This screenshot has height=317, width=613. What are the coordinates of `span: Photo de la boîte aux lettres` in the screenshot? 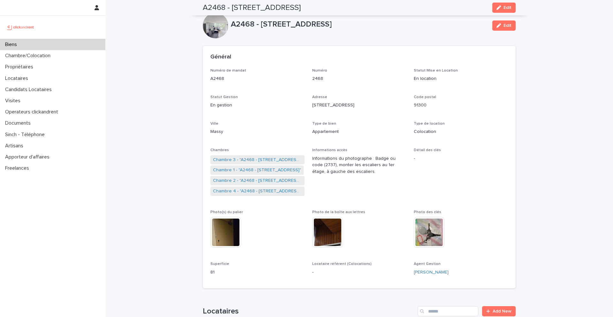 It's located at (339, 212).